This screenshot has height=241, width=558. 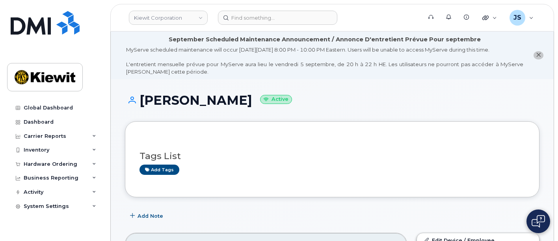 I want to click on a: Add tags, so click(x=159, y=169).